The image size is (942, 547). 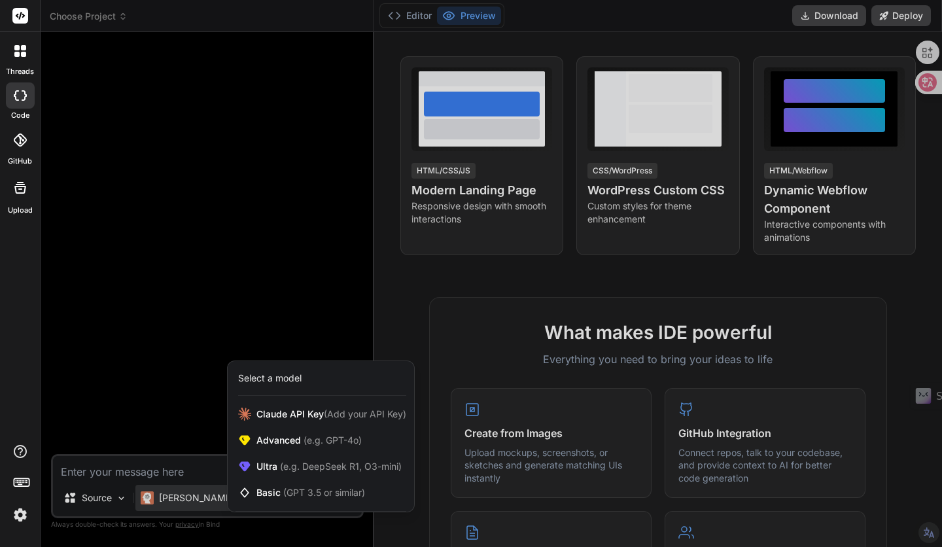 What do you see at coordinates (269, 378) in the screenshot?
I see `div: Select a model` at bounding box center [269, 378].